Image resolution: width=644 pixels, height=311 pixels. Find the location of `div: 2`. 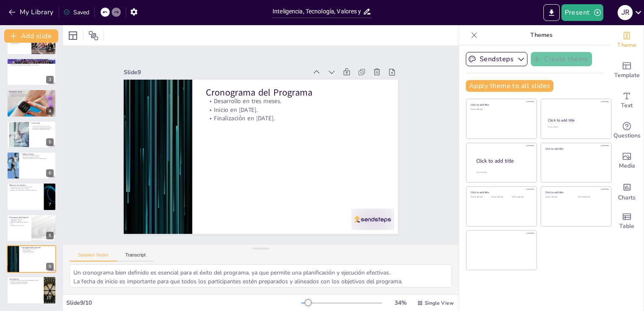

div: 2 is located at coordinates (50, 48).